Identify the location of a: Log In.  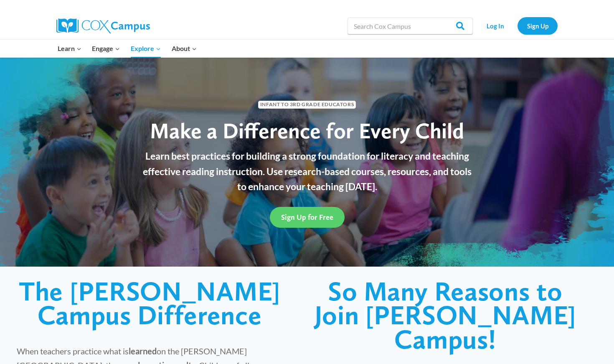
(494, 26).